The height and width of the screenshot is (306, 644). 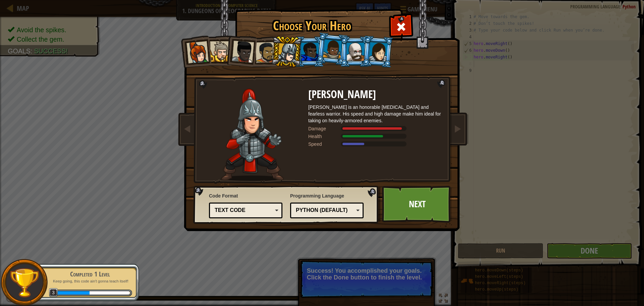 What do you see at coordinates (378, 51) in the screenshot?
I see `li: Illia Shieldsmith` at bounding box center [378, 51].